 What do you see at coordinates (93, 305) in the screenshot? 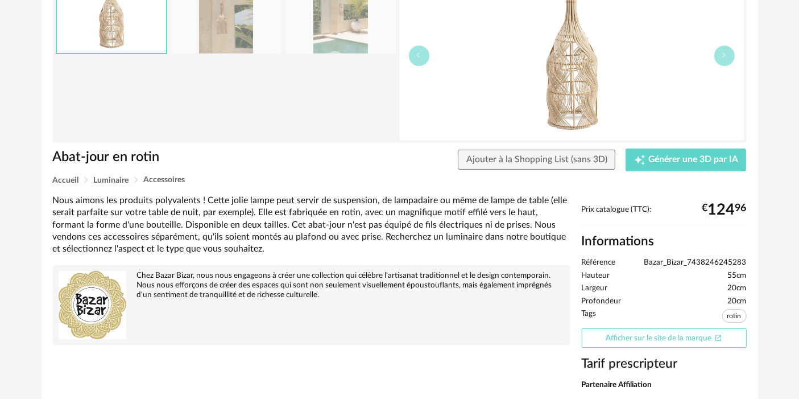
I see `img: brand logo` at bounding box center [93, 305].